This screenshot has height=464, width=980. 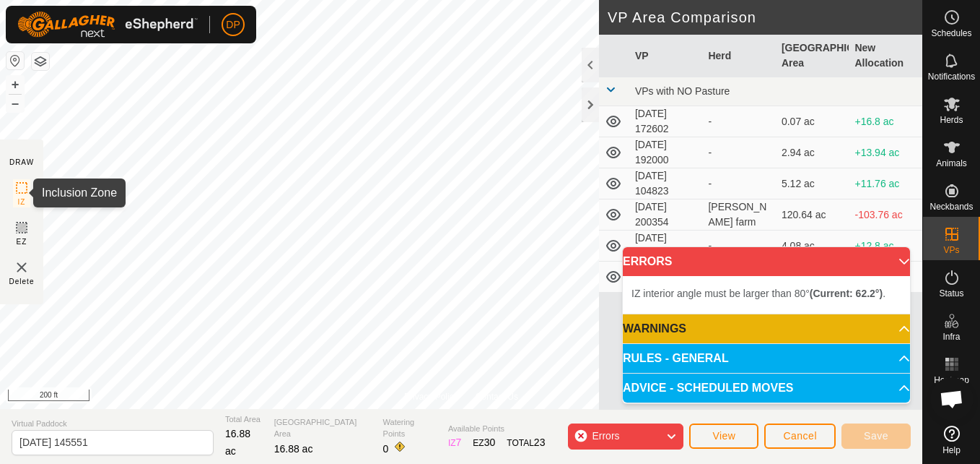 I want to click on span: Herds, so click(x=951, y=120).